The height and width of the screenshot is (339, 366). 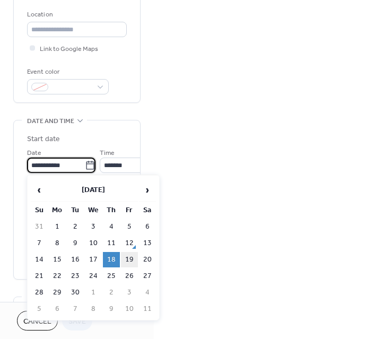 What do you see at coordinates (148, 259) in the screenshot?
I see `td: 20` at bounding box center [148, 259].